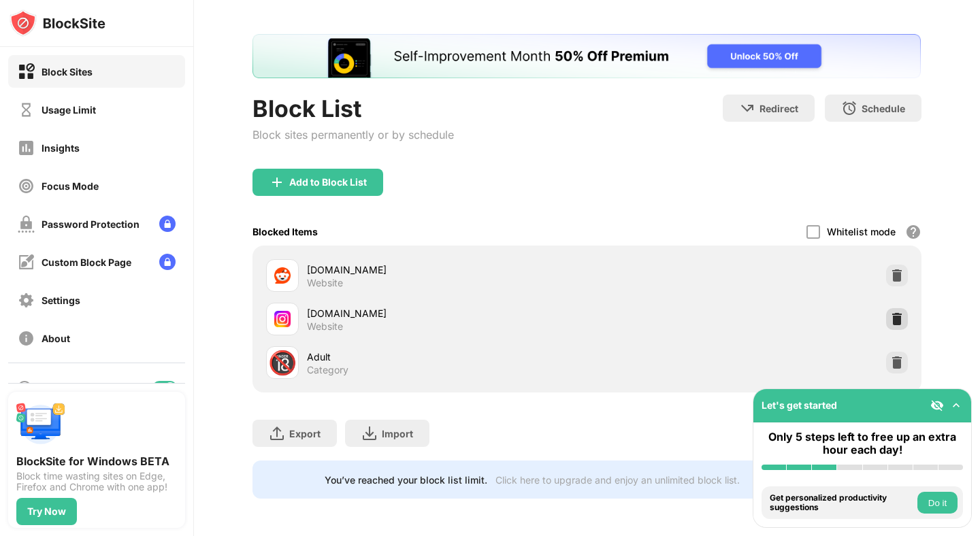 The width and height of the screenshot is (980, 536). Describe the element at coordinates (799, 405) in the screenshot. I see `div: Let's get started` at that location.